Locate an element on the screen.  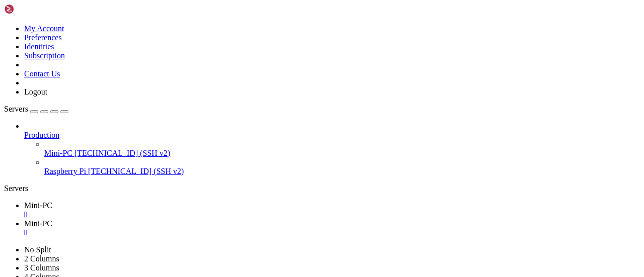
a: Contact Us is located at coordinates (42, 74).